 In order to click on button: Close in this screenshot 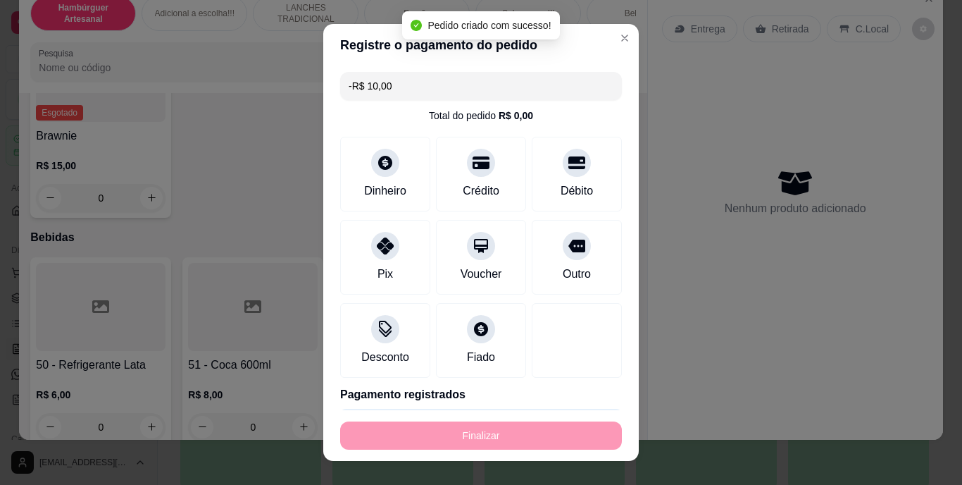, I will do `click(625, 38)`.